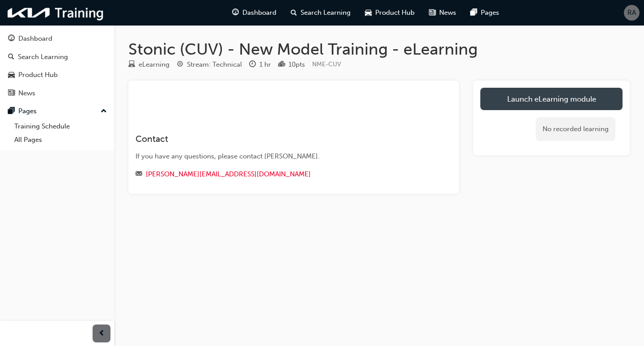  I want to click on h3: Contact, so click(281, 139).